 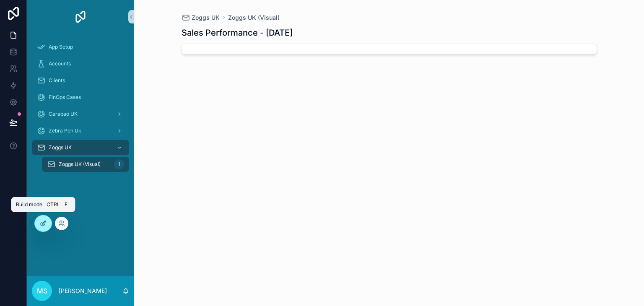 What do you see at coordinates (66, 205) in the screenshot?
I see `span: E` at bounding box center [66, 205].